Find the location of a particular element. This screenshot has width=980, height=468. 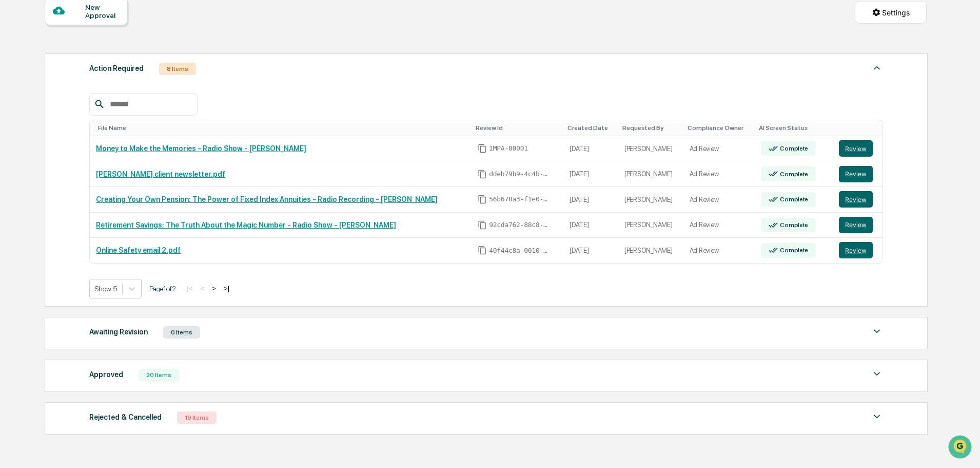

a: 🗄️Attestations is located at coordinates (100, 188).